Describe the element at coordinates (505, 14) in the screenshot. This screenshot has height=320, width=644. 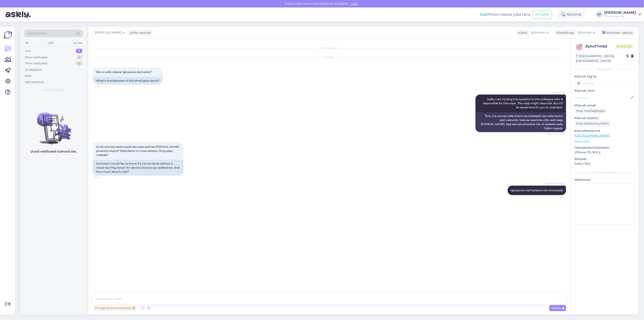
I see `div: Proovi tasuta juba täna:` at that location.